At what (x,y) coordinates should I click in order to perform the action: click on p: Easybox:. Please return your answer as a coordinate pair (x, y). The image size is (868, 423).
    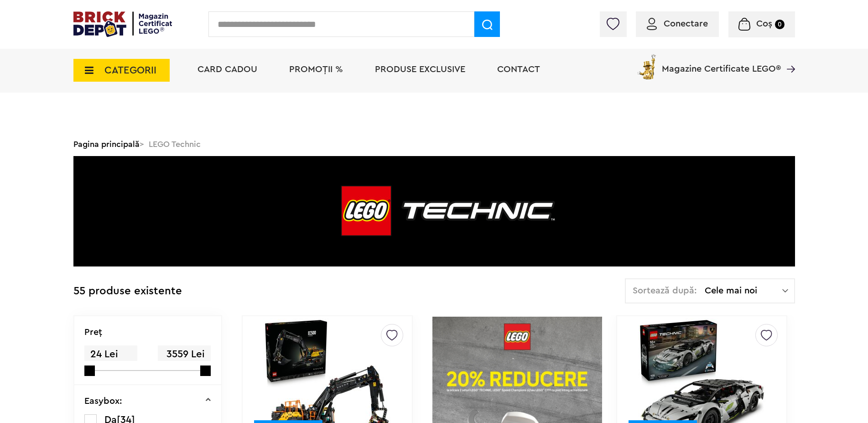
    Looking at the image, I should click on (103, 401).